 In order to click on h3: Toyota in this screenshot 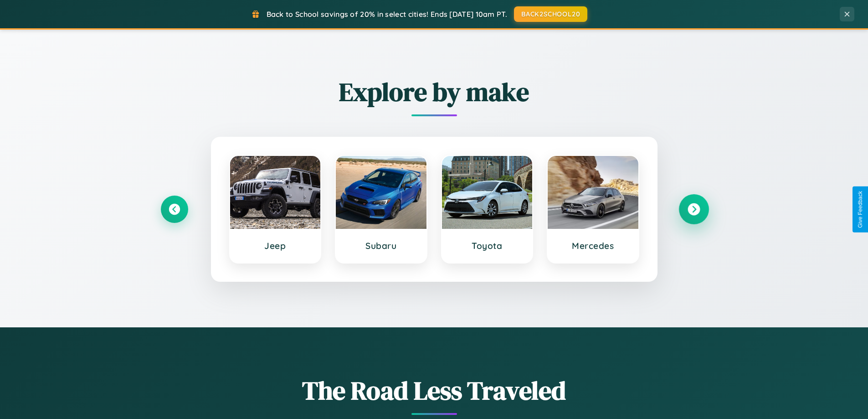, I will do `click(487, 246)`.